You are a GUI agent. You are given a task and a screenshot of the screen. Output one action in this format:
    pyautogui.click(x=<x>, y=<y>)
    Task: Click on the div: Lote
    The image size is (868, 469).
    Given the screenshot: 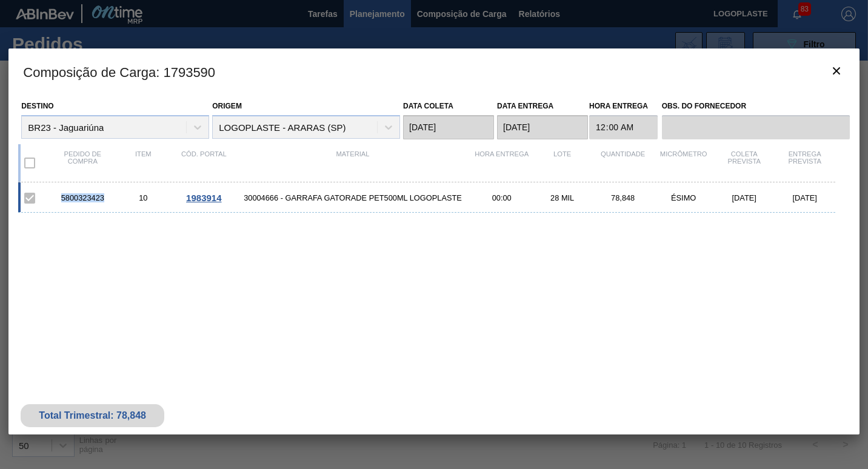 What is the action you would take?
    pyautogui.click(x=563, y=163)
    